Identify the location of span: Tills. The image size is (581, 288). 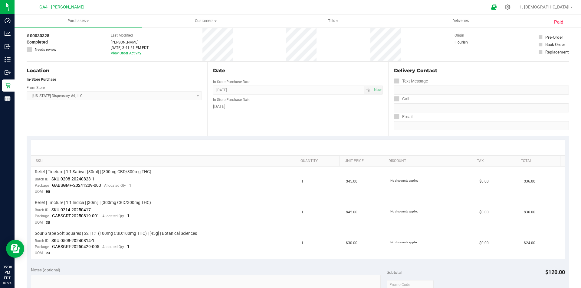
(333, 21).